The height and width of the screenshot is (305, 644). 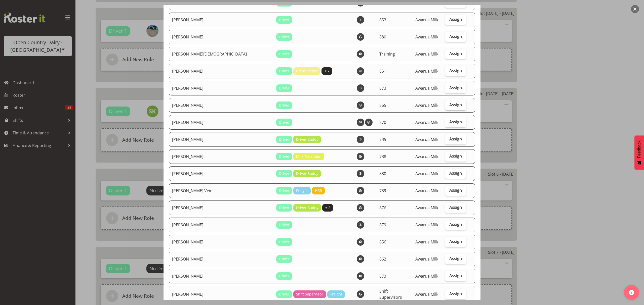 What do you see at coordinates (387, 54) in the screenshot?
I see `span: Training` at bounding box center [387, 54].